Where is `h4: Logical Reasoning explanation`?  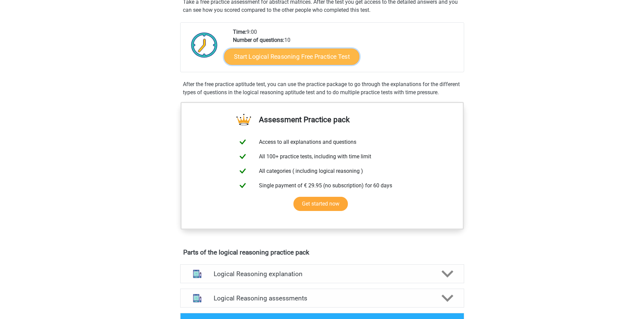 h4: Logical Reasoning explanation is located at coordinates (322, 274).